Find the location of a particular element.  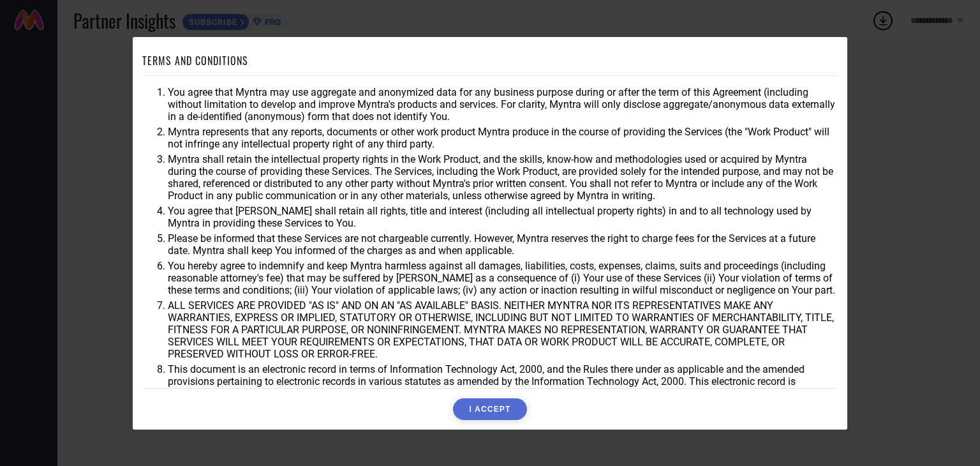

li: Myntra shall retain the intellectual property rights in the Work Product, and the skills, know-ho... is located at coordinates (503, 177).